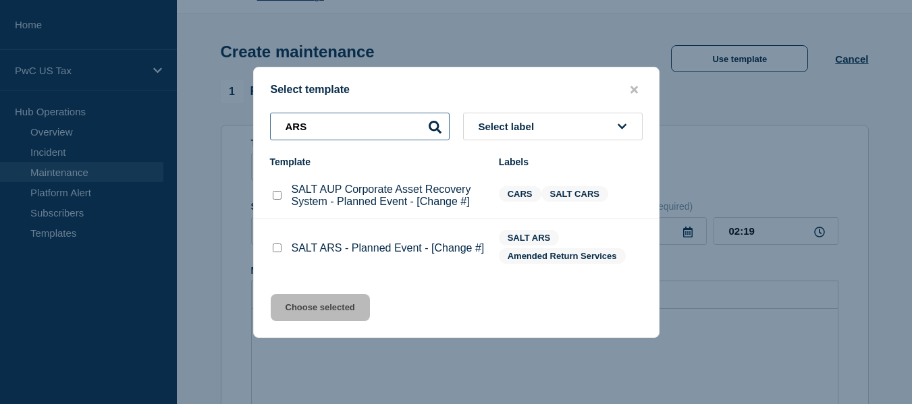  What do you see at coordinates (277, 195) in the screenshot?
I see `input: SALT AUP Corporate Asset Recovery System - Planned Event - [Change #] checkbox` at bounding box center [277, 195].